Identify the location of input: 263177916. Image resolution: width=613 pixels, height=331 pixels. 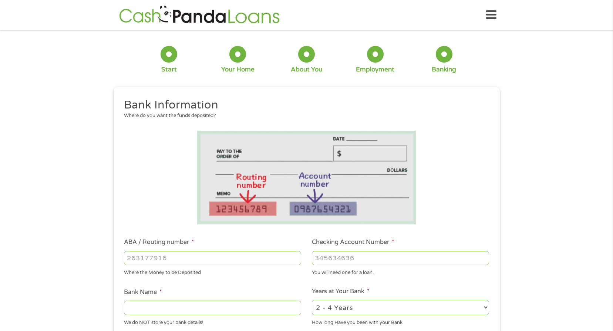
(212, 258).